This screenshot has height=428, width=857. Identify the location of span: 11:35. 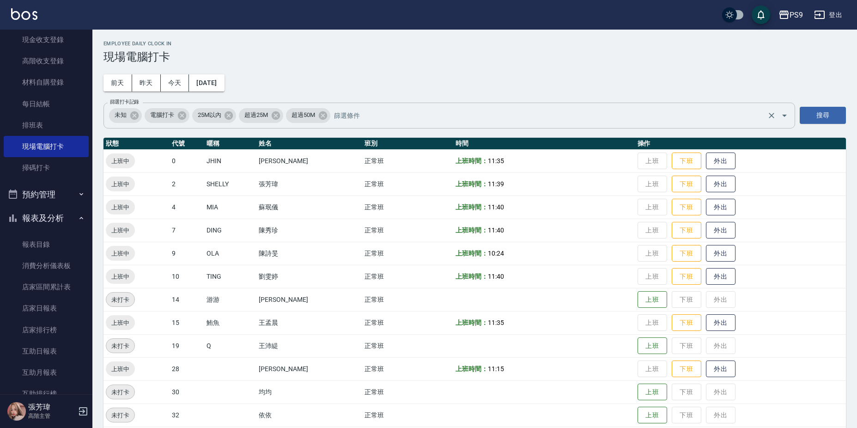
(496, 323).